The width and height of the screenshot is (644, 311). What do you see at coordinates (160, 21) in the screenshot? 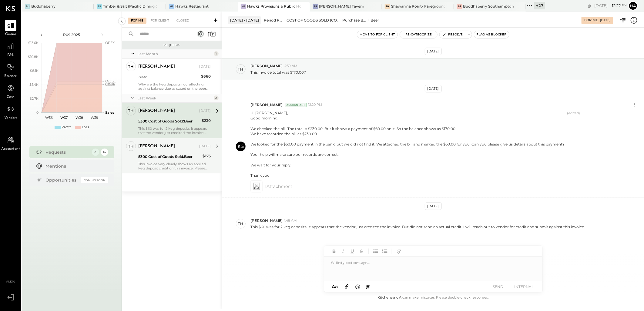
I see `div: For Client` at bounding box center [160, 21].